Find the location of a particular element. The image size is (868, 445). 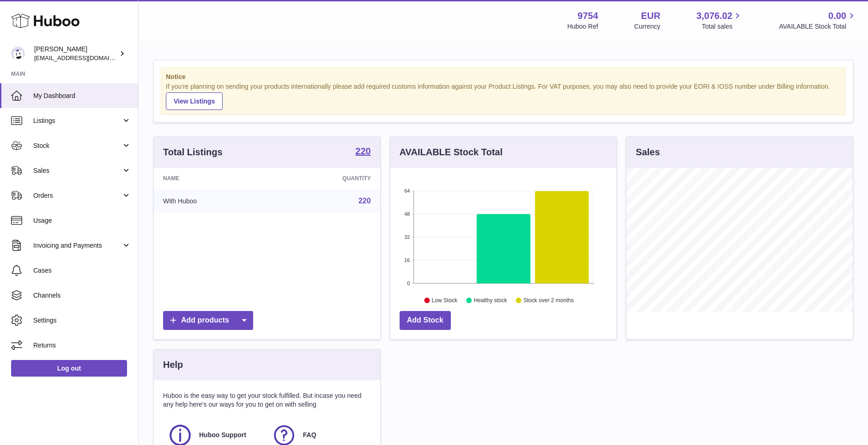

text: Healthy stock is located at coordinates (490, 301).